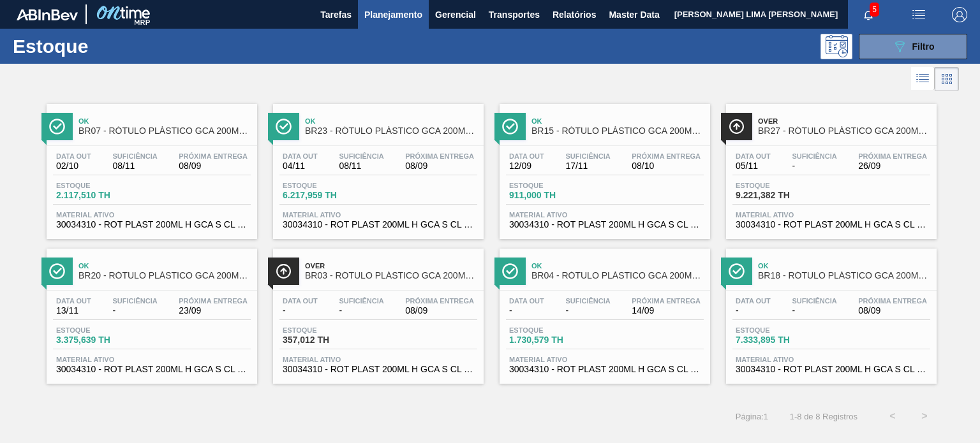 The width and height of the screenshot is (980, 443). What do you see at coordinates (844, 131) in the screenshot?
I see `span: BR27 - RÓTULO PLÁSTICO GCA 200ML H` at bounding box center [844, 131].